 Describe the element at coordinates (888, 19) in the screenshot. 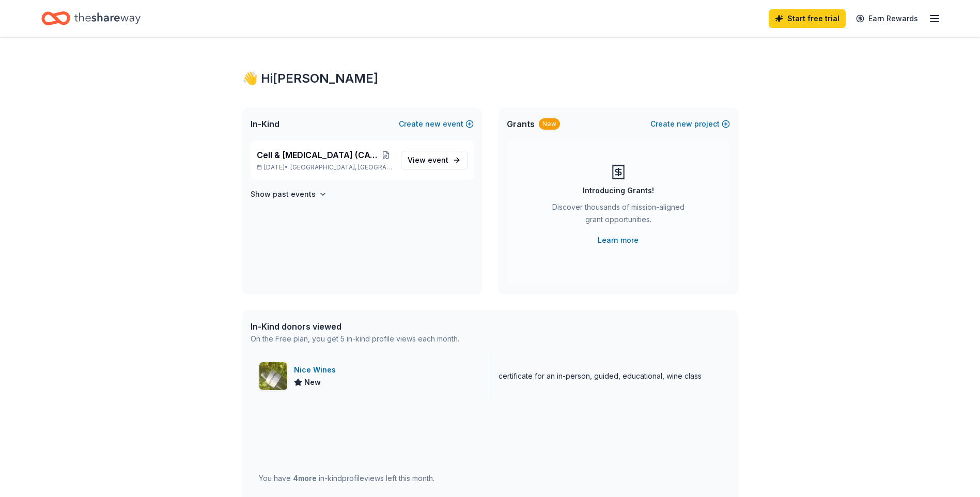

I see `a: Earn Rewards` at that location.